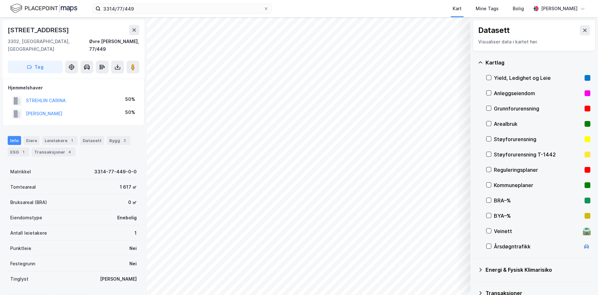 The height and width of the screenshot is (295, 598). I want to click on div: Bruksareal (BRA), so click(28, 203).